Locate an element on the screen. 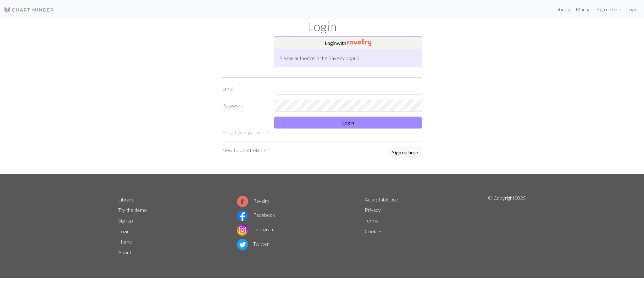 This screenshot has height=291, width=644. button: Loginwith is located at coordinates (348, 43).